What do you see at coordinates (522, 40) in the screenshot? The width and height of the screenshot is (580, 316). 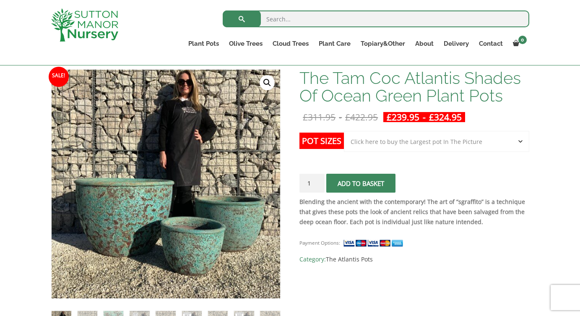 I see `span: 0` at bounding box center [522, 40].